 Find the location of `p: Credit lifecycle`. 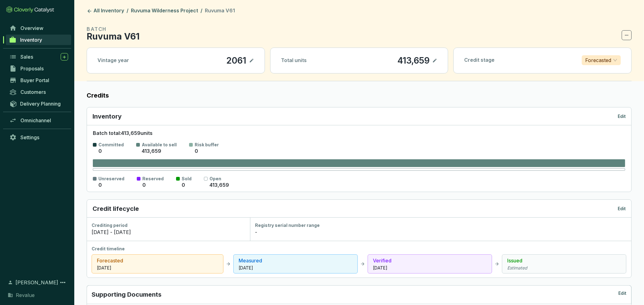

p: Credit lifecycle is located at coordinates (116, 209).